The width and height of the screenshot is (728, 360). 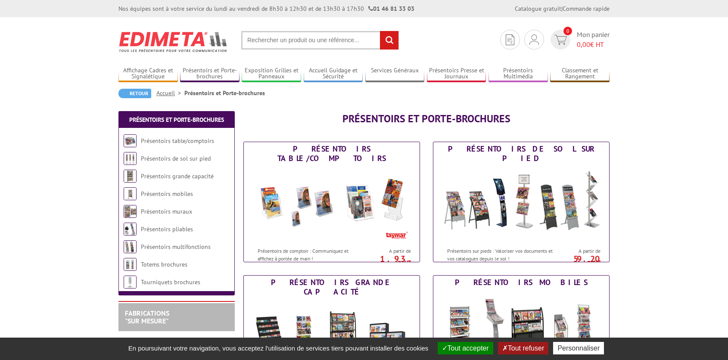 I want to click on a: Présentoirs mobiles, so click(x=167, y=194).